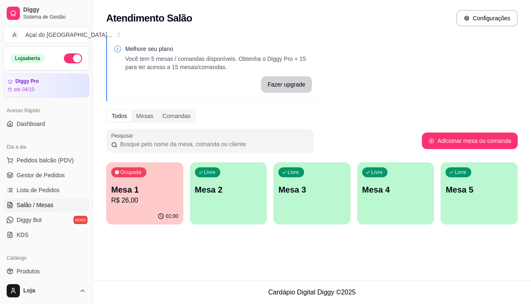 This screenshot has width=531, height=304. What do you see at coordinates (28, 272) in the screenshot?
I see `span: Produtos` at bounding box center [28, 272].